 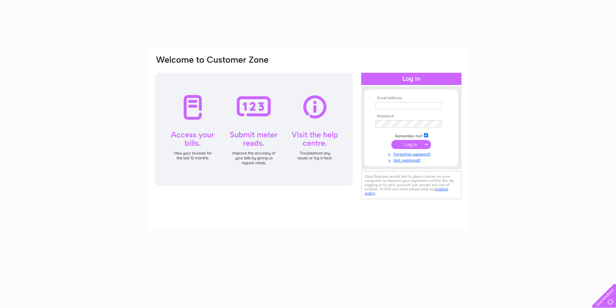 I want to click on div: Clear Business would like to place cookies on your computer to improve your experience of the sit..., so click(x=412, y=185).